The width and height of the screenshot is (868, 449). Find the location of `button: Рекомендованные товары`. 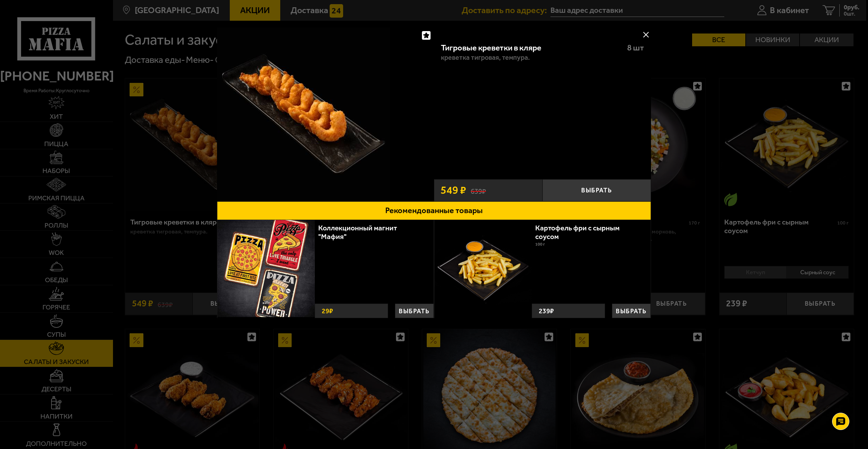

button: Рекомендованные товары is located at coordinates (434, 211).